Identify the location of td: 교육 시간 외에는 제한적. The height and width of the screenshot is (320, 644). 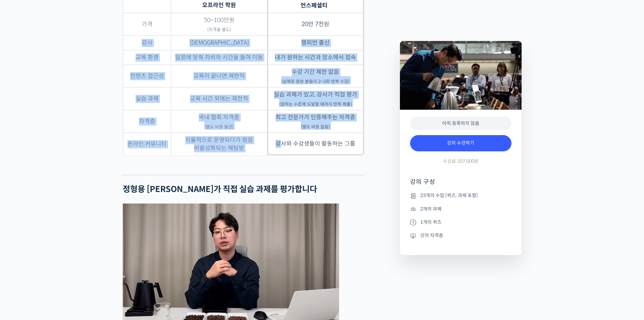
(219, 98).